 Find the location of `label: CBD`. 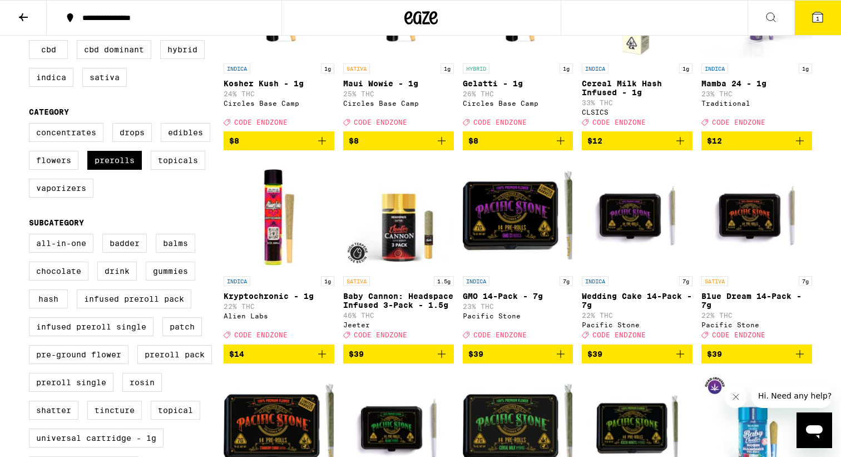

label: CBD is located at coordinates (48, 49).